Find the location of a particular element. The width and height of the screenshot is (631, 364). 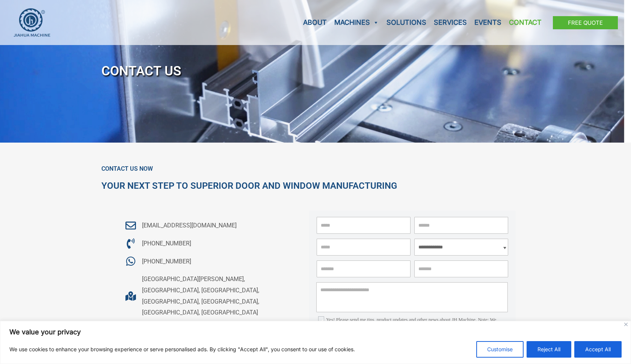

label: Yes! Please send me tips, product updates and other news about JH Machine. Note: We treat your da... is located at coordinates (411, 326).